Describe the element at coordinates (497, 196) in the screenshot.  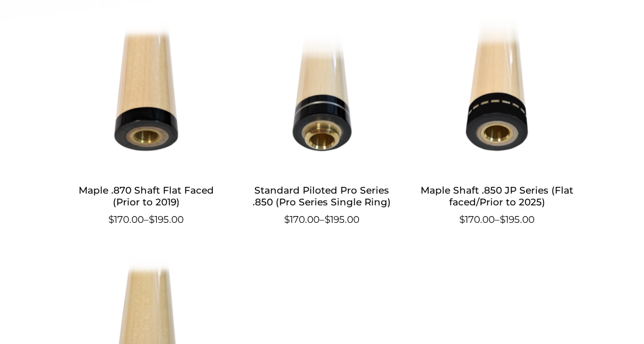
I see `h2: Maple Shaft .850 JP Series (Flat faced/Prior to 2025)` at that location.